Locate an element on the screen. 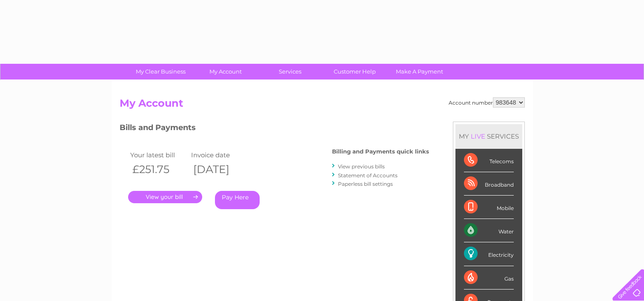 The height and width of the screenshot is (301, 644). h4: Billing and Payments quick links is located at coordinates (380, 152).